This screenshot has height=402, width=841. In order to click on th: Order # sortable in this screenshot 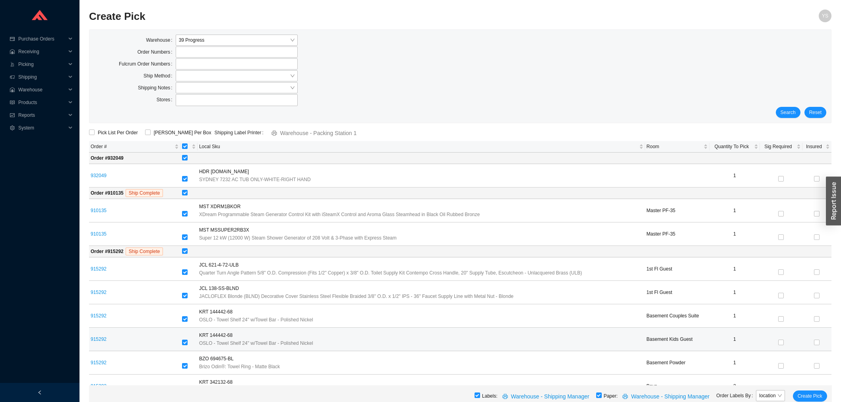, I will do `click(135, 147)`.